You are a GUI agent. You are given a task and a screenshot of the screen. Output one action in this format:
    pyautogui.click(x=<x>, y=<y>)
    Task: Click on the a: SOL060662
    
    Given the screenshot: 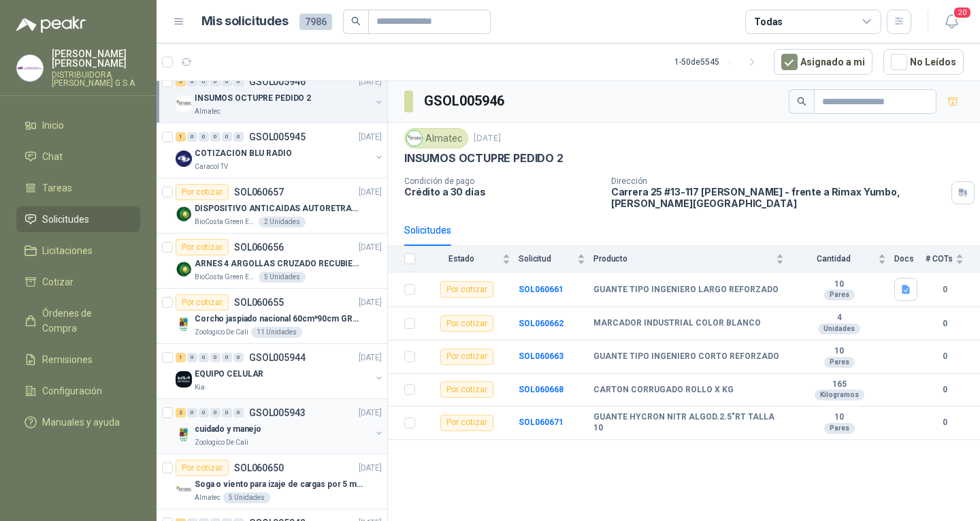 What is the action you would take?
    pyautogui.click(x=541, y=324)
    